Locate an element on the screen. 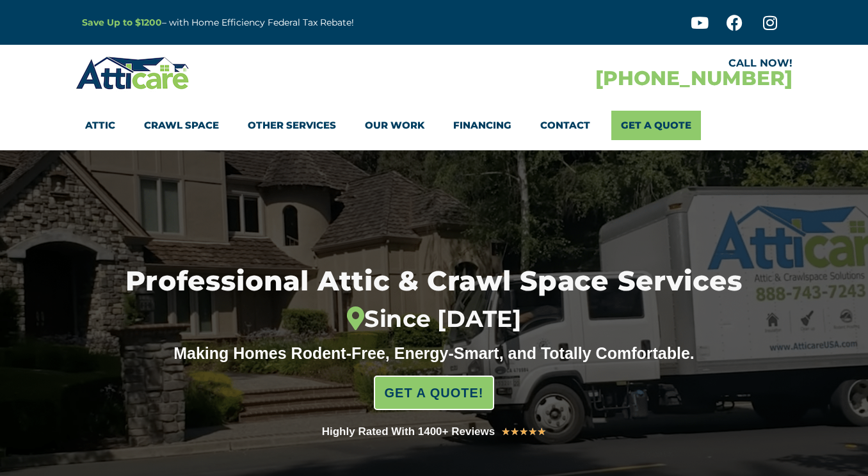  strong: Save Up to $1200 is located at coordinates (121, 22).